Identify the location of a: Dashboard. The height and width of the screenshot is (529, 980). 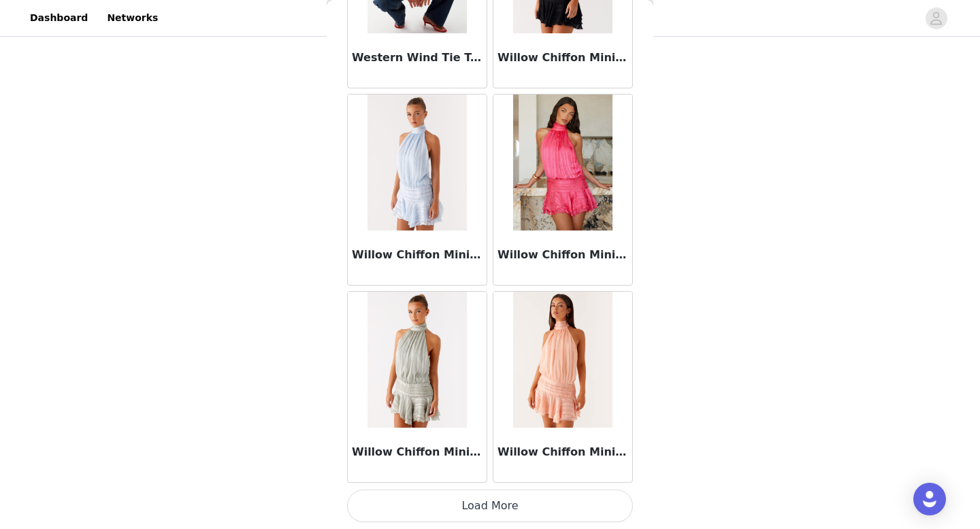
(58, 17).